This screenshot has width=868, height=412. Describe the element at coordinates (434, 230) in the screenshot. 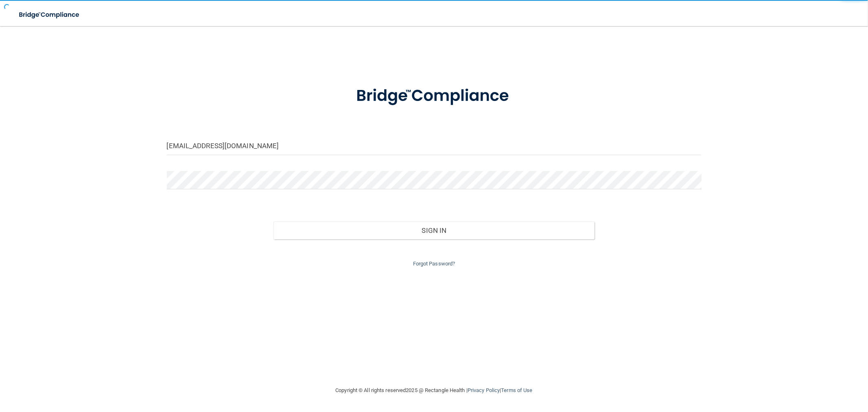

I see `button: Sign In` at that location.